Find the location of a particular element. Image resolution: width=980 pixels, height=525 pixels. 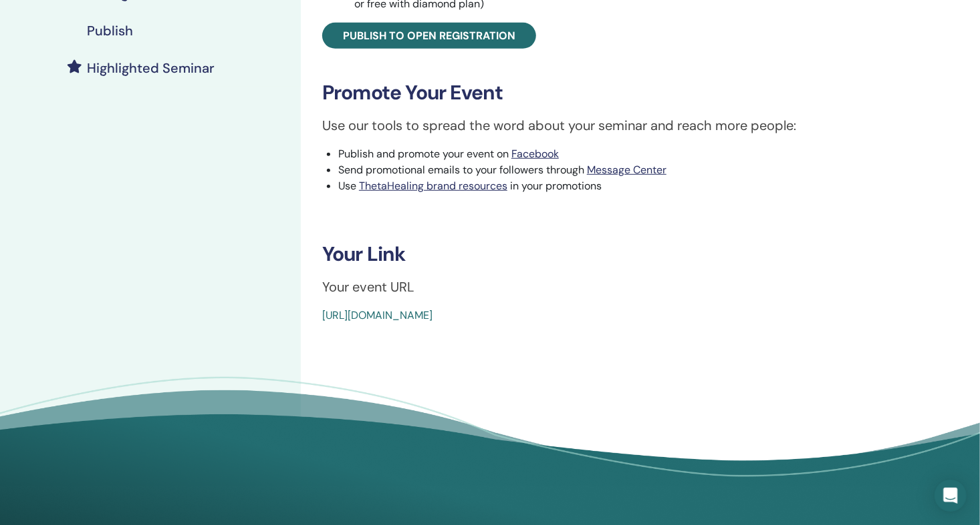

p: Use our tools to spread the word about your seminar and reach more people: is located at coordinates (627, 126).